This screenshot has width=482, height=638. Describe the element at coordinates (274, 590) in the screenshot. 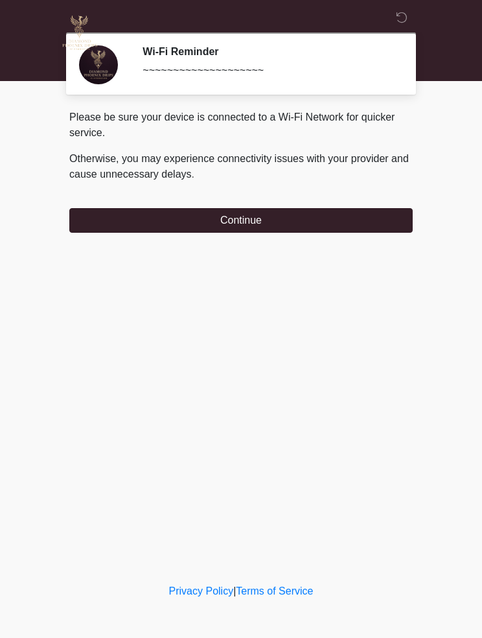

I see `a: Terms of Service` at that location.